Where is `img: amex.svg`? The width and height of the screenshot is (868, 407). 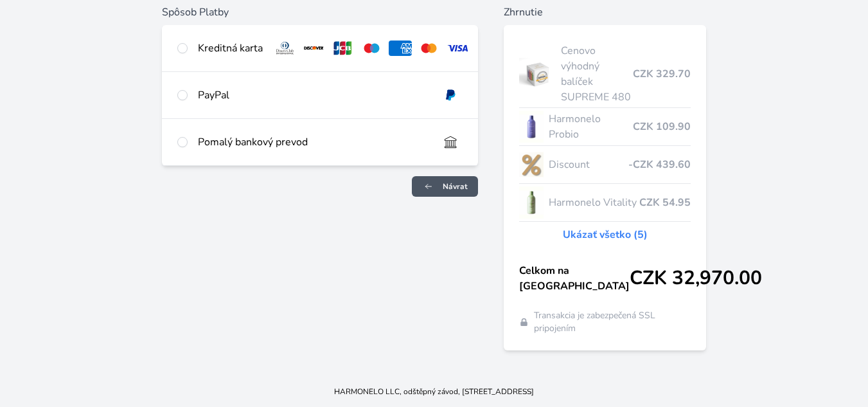
img: amex.svg is located at coordinates (400, 48).